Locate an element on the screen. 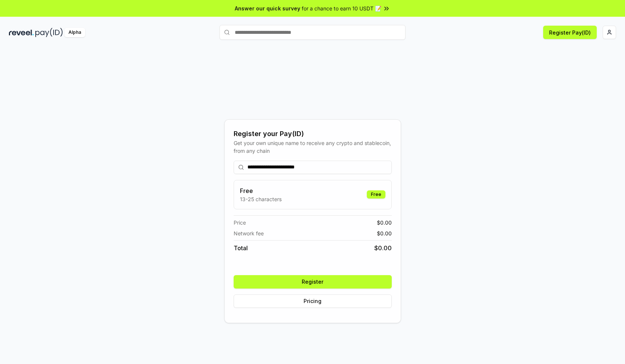  div: Register your Pay(ID) is located at coordinates (312, 134).